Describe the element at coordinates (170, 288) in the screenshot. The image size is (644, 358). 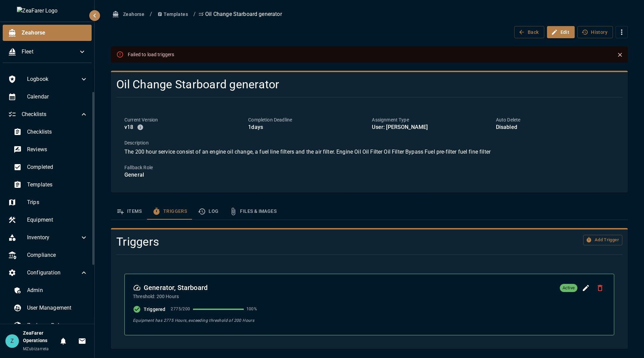
I see `h6: Generator, Starboard` at that location.